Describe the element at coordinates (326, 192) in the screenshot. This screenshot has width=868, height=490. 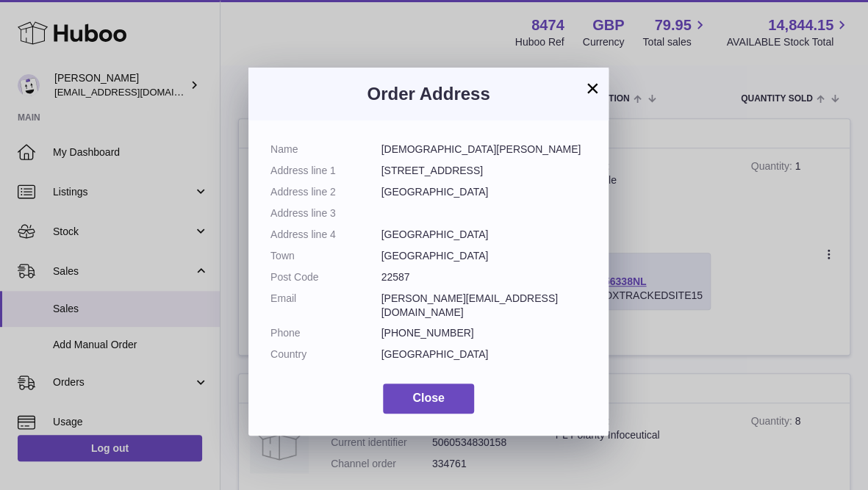
I see `dt: Address line 2` at that location.